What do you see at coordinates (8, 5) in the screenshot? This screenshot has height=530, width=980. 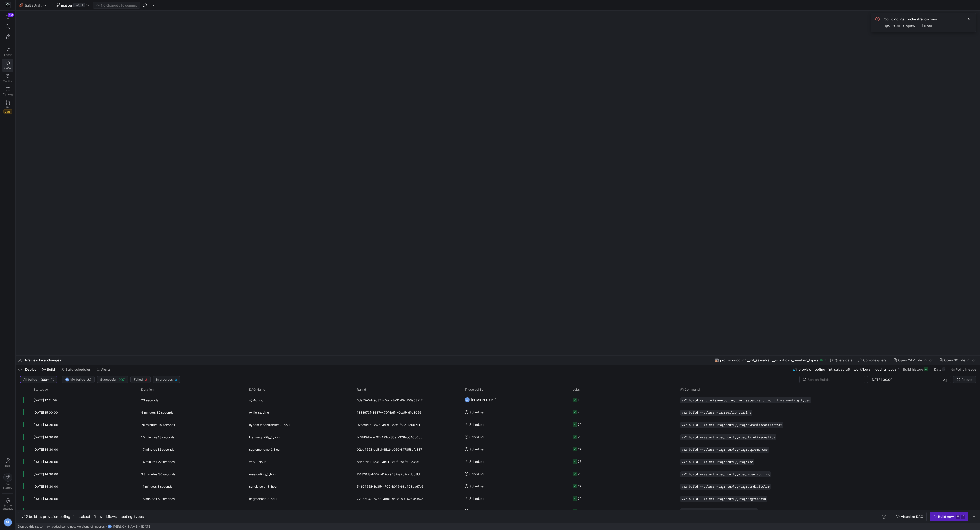 I see `img: https://storage.googleapis.com/y42-prod-data-exchange/images/Yf2Qvegn13xqq0DljGMI0l8d5Zqtiw36EXr8...` at bounding box center [8, 5].